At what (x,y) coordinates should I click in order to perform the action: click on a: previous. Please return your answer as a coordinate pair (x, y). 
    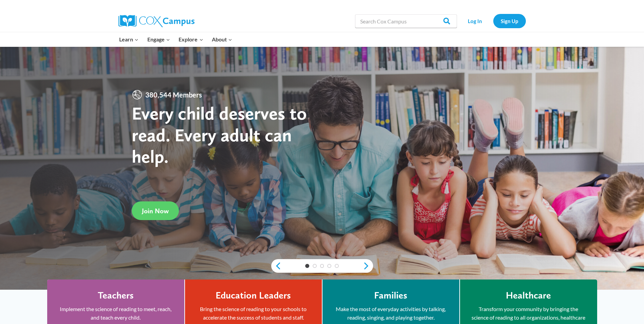
    Looking at the image, I should click on (276, 266).